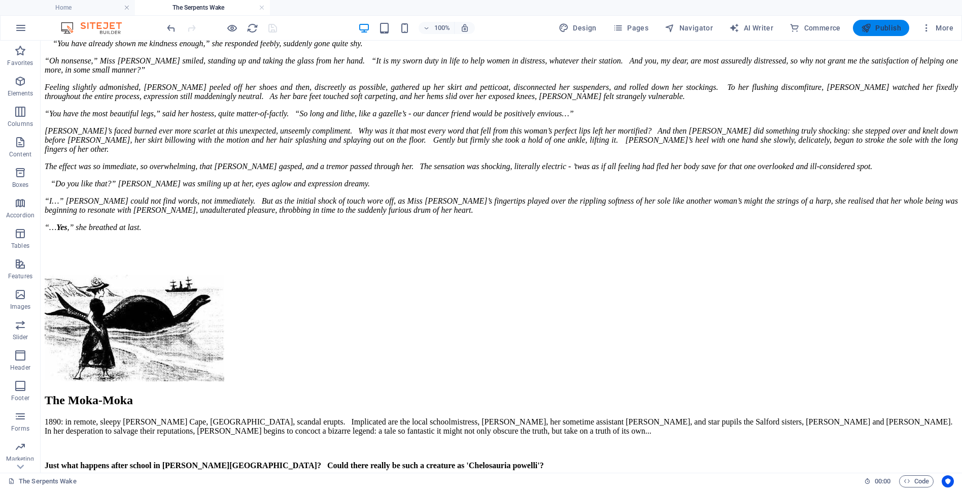 The width and height of the screenshot is (962, 489). Describe the element at coordinates (20, 428) in the screenshot. I see `p: Forms` at that location.